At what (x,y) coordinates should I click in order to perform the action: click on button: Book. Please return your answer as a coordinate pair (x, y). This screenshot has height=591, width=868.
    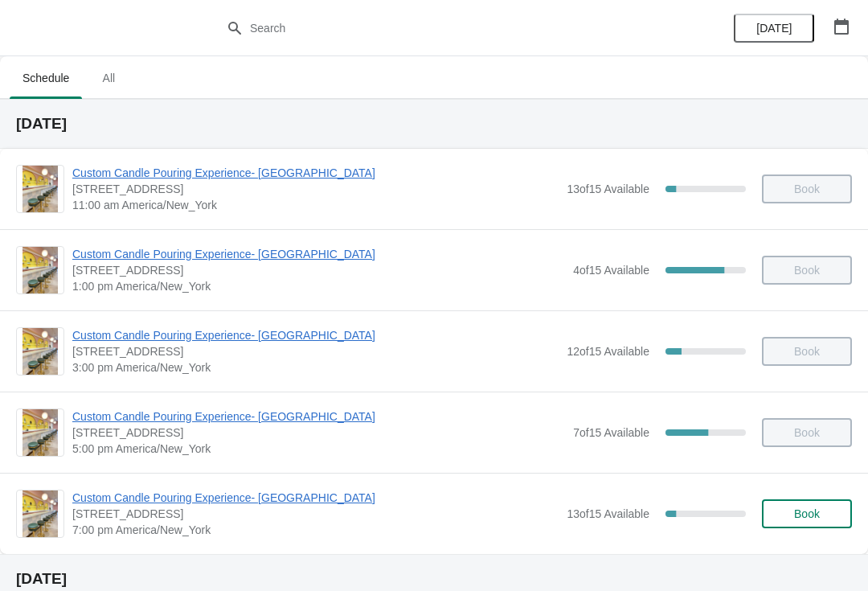
    Looking at the image, I should click on (807, 513).